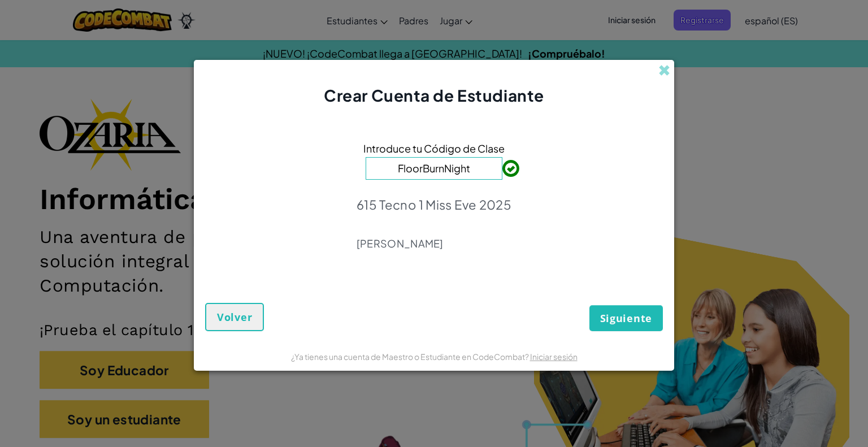 The height and width of the screenshot is (447, 868). I want to click on font: Iniciar sesión, so click(554, 356).